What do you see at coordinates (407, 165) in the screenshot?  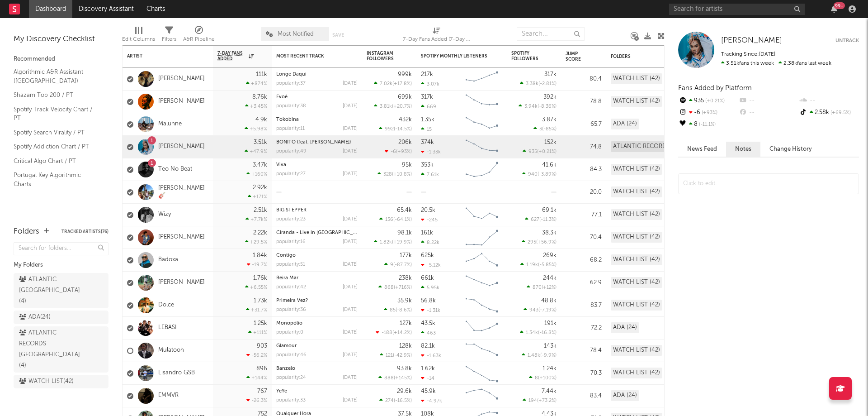 I see `div: 95k` at bounding box center [407, 165].